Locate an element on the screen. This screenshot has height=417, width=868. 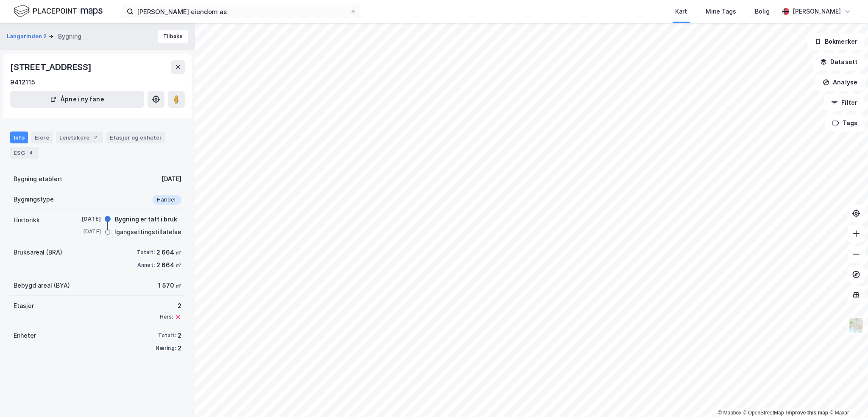
a: Improve this map is located at coordinates (807, 412).